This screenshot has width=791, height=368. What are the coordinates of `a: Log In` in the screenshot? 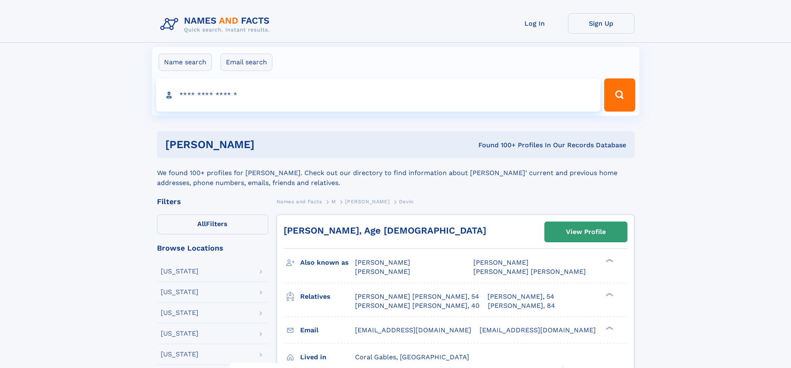 It's located at (535, 23).